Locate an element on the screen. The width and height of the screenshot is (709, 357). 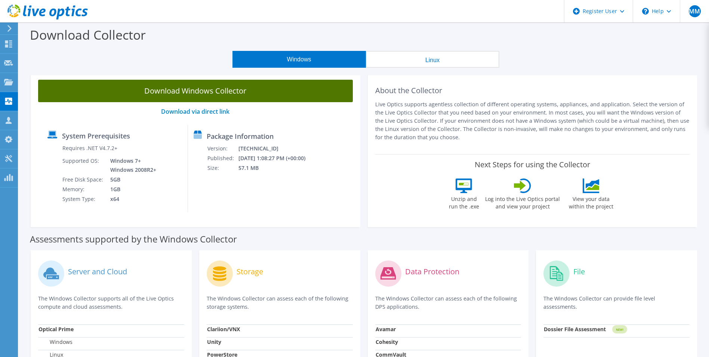
td: Memory: is located at coordinates (83, 189).